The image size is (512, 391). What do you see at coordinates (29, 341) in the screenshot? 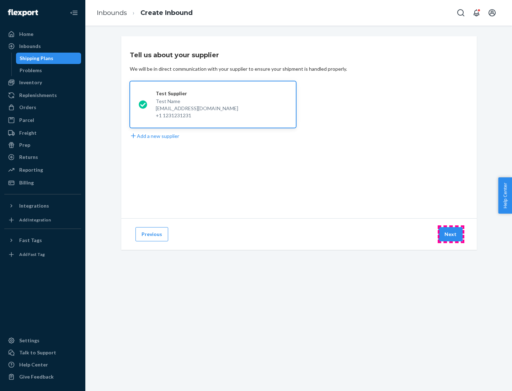
I see `div: Settings` at bounding box center [29, 341].